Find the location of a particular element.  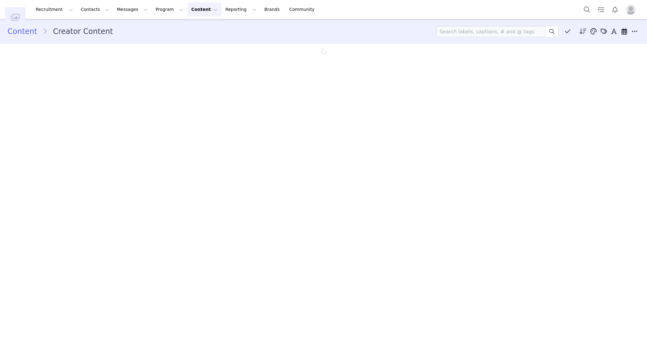

a: Community is located at coordinates (304, 9).